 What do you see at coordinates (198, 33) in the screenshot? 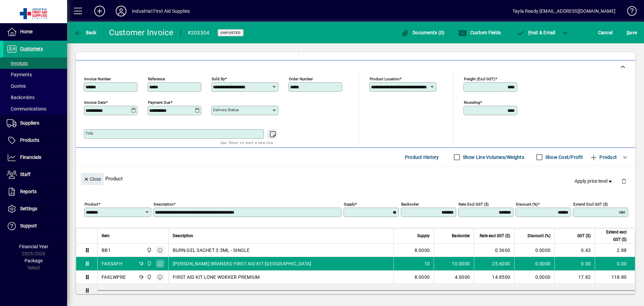
I see `div: #203304` at bounding box center [198, 33].